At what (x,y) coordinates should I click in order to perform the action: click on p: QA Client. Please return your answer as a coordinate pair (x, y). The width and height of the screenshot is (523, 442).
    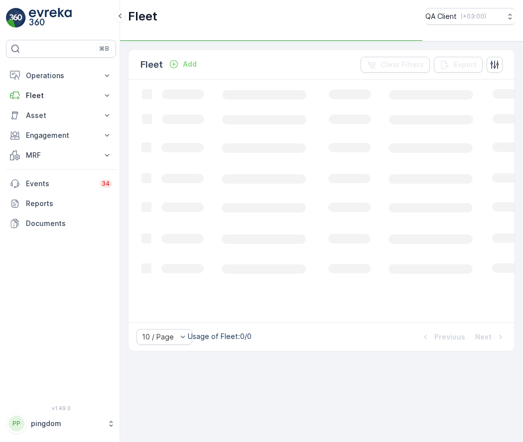
    Looking at the image, I should click on (441, 16).